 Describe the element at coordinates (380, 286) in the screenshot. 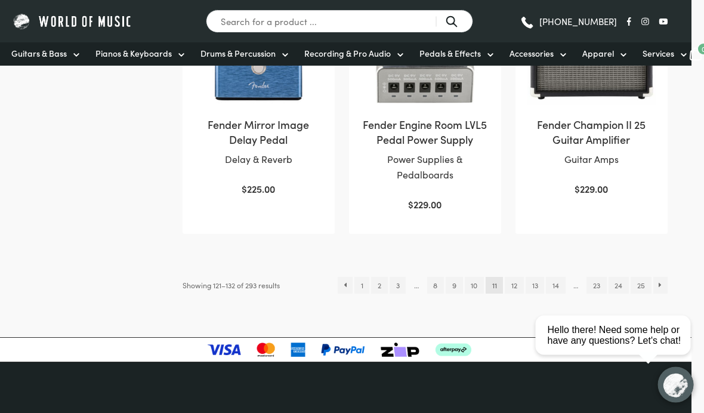

I see `a: Page 2` at that location.